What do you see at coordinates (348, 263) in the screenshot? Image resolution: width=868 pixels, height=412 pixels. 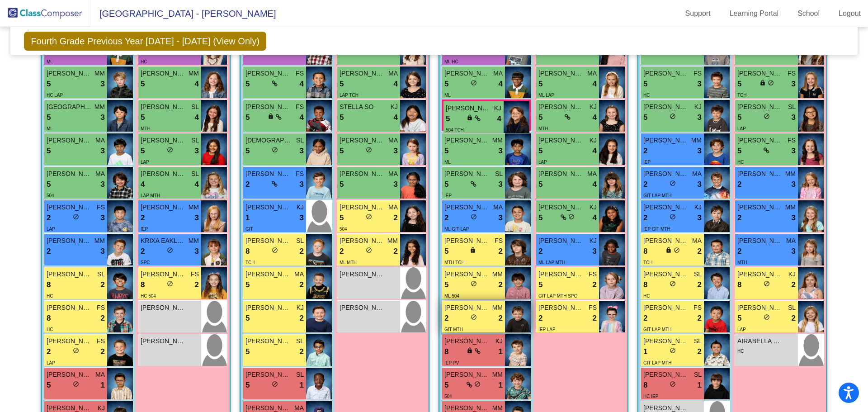 I see `span: ML MTH` at bounding box center [348, 263].